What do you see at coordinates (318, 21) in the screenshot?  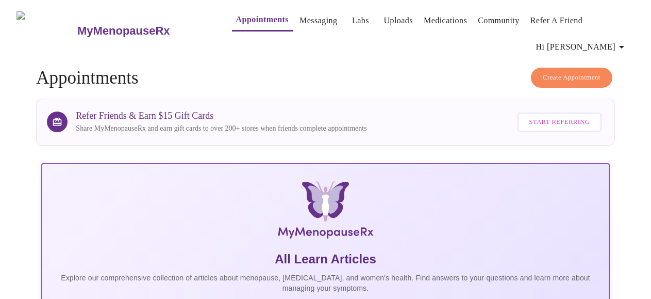 I see `a: Messaging` at bounding box center [318, 21].